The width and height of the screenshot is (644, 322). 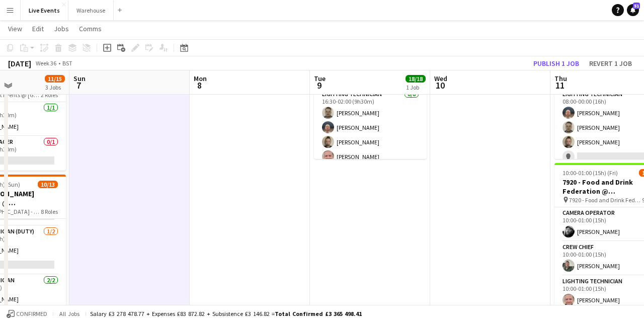 What do you see at coordinates (90, 28) in the screenshot?
I see `a: Comms` at bounding box center [90, 28].